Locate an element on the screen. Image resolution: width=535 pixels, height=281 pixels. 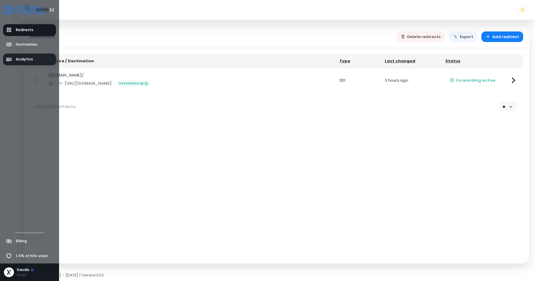
a: Logo is located at coordinates (24, 9).